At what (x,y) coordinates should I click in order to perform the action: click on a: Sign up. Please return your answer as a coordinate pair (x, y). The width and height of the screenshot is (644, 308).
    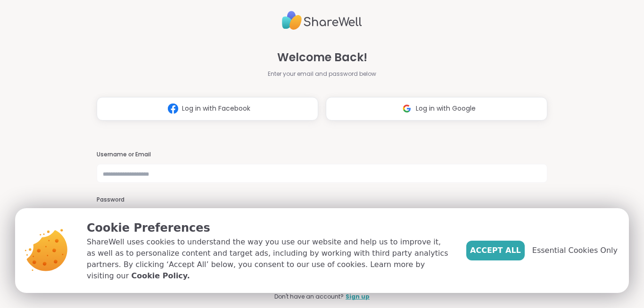
    Looking at the image, I should click on (358, 297).